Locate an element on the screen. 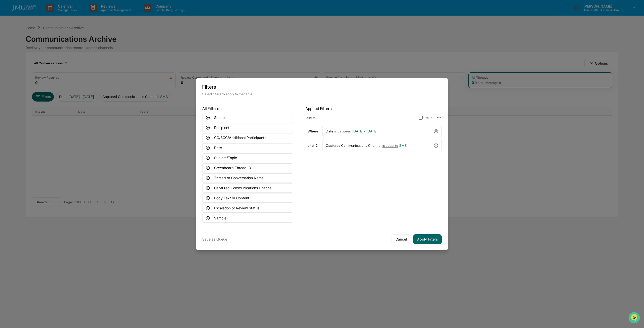 This screenshot has height=328, width=644. p: How can we help? is located at coordinates (49, 14).